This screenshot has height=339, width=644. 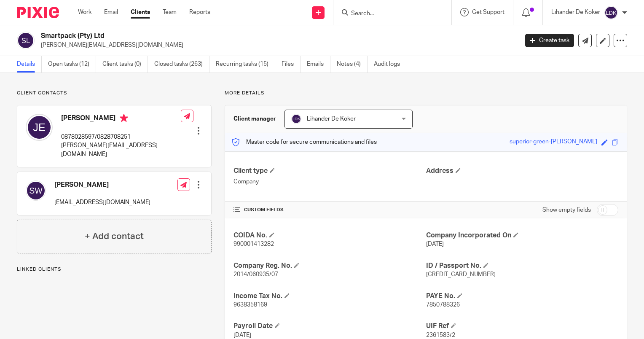 I want to click on p: Company, so click(x=330, y=181).